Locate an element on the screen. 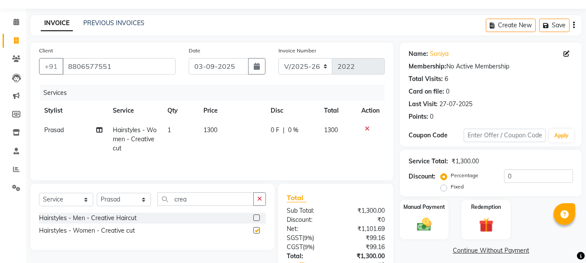 This screenshot has height=263, width=586. span: 0 % is located at coordinates (293, 130).